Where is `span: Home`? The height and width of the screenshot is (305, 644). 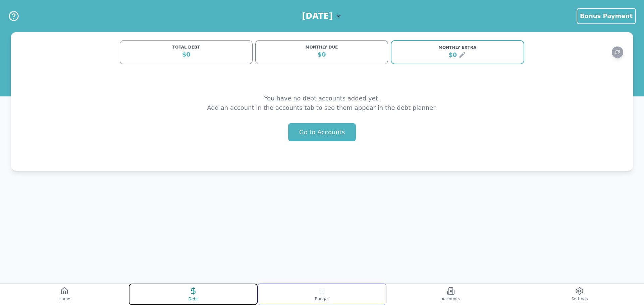 span: Home is located at coordinates (64, 299).